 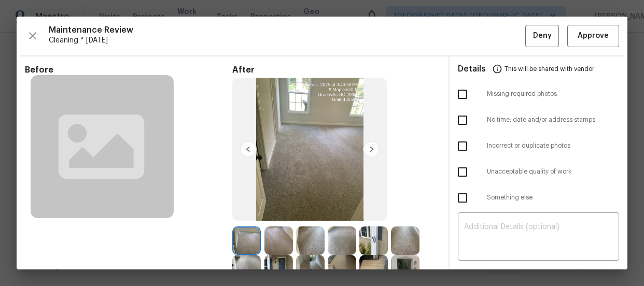 What do you see at coordinates (128, 70) in the screenshot?
I see `span: Before` at bounding box center [128, 70].